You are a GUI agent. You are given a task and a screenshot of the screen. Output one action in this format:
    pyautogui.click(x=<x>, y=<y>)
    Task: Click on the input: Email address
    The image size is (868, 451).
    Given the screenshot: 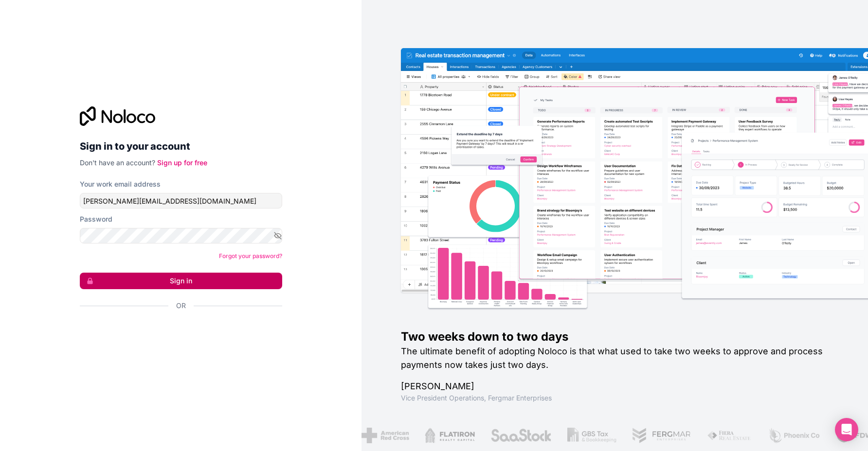 What is the action you would take?
    pyautogui.click(x=181, y=201)
    